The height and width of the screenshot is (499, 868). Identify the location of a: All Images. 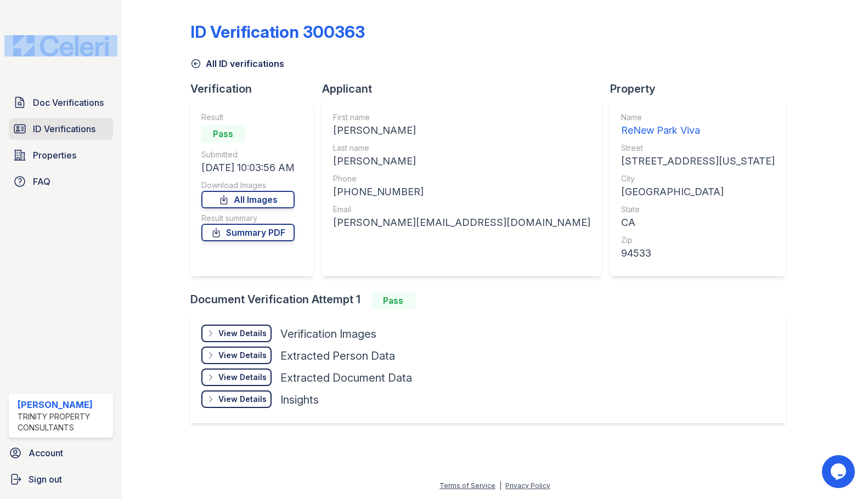
(248, 200).